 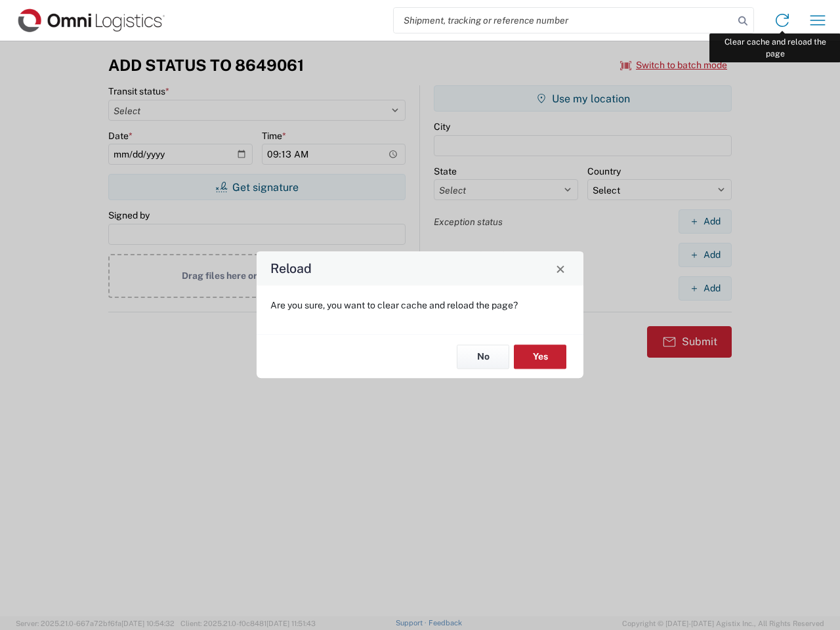 What do you see at coordinates (564, 21) in the screenshot?
I see `input: Shipment, tracking or reference number` at bounding box center [564, 21].